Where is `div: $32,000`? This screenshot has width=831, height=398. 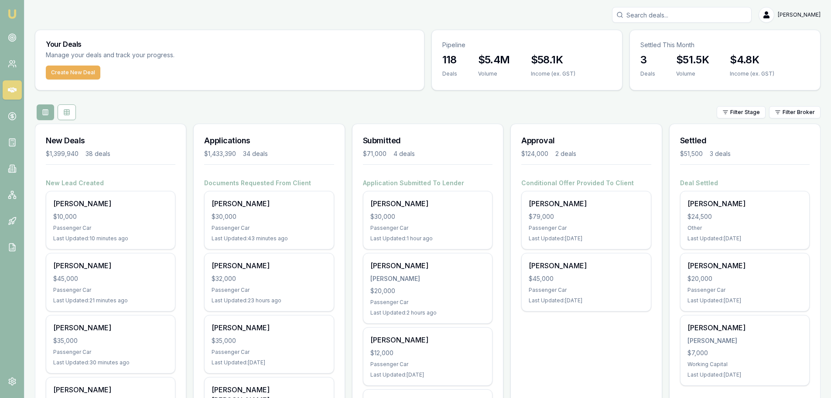
div: $32,000 is located at coordinates (269, 278).